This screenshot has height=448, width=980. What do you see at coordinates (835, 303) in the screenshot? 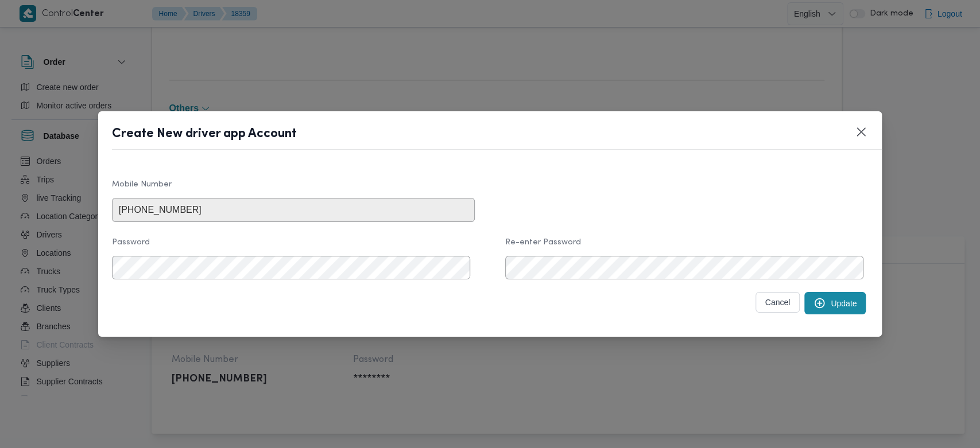
I see `button: Update` at bounding box center [835, 303].